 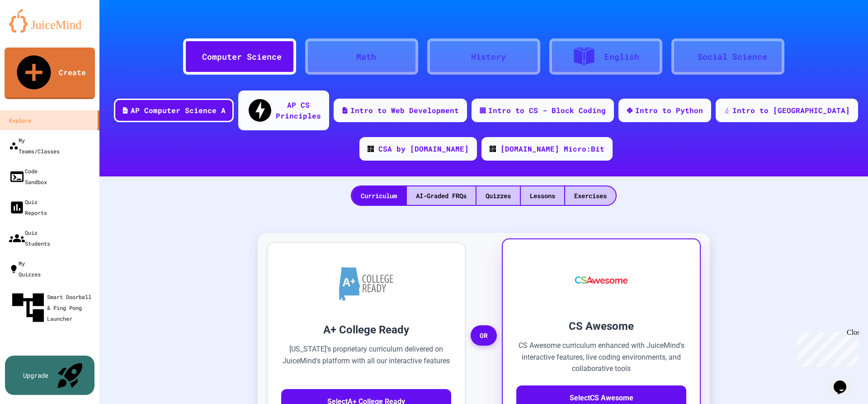 What do you see at coordinates (20, 121) in the screenshot?
I see `div: Explore` at bounding box center [20, 121].